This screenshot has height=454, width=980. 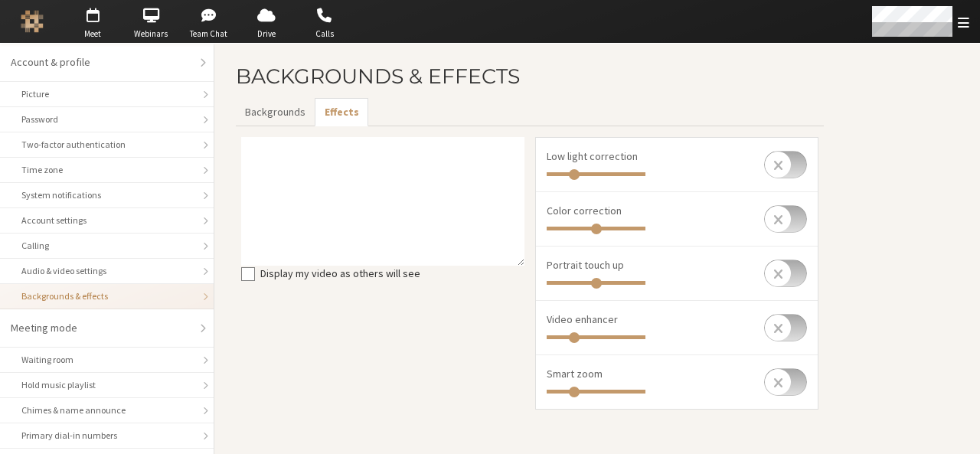 I want to click on div: Backgrounds & effects, so click(x=106, y=296).